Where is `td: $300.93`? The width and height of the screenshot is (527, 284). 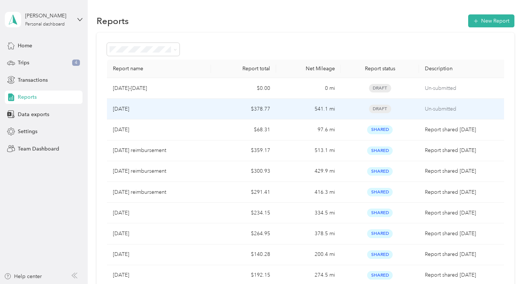 td: $300.93 is located at coordinates (243, 172).